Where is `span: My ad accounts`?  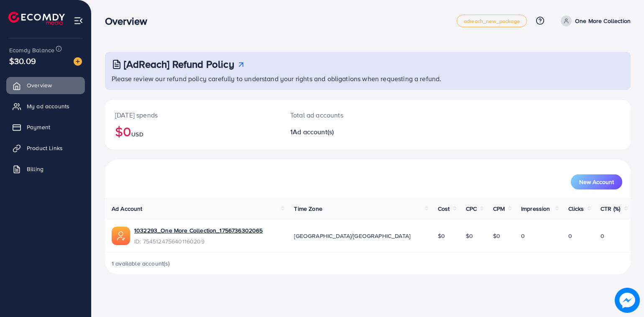
span: My ad accounts is located at coordinates (48, 106).